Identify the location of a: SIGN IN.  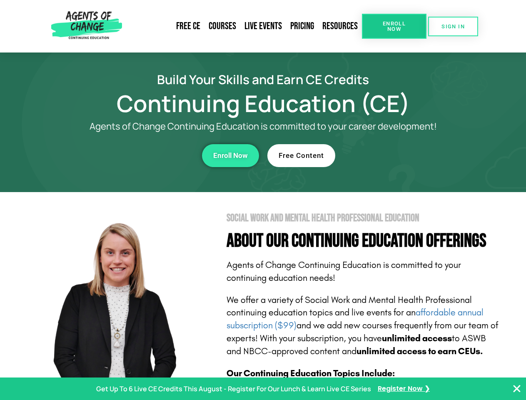
(453, 26).